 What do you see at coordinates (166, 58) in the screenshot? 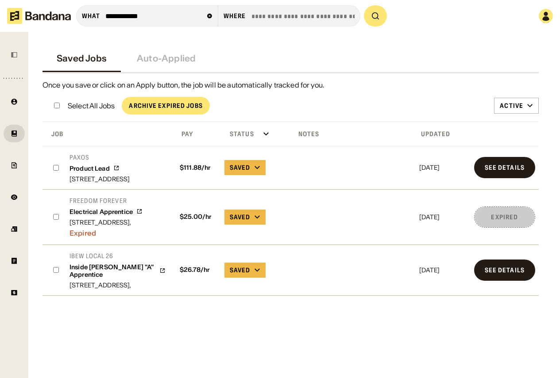
I see `div: Auto-Applied` at bounding box center [166, 58].